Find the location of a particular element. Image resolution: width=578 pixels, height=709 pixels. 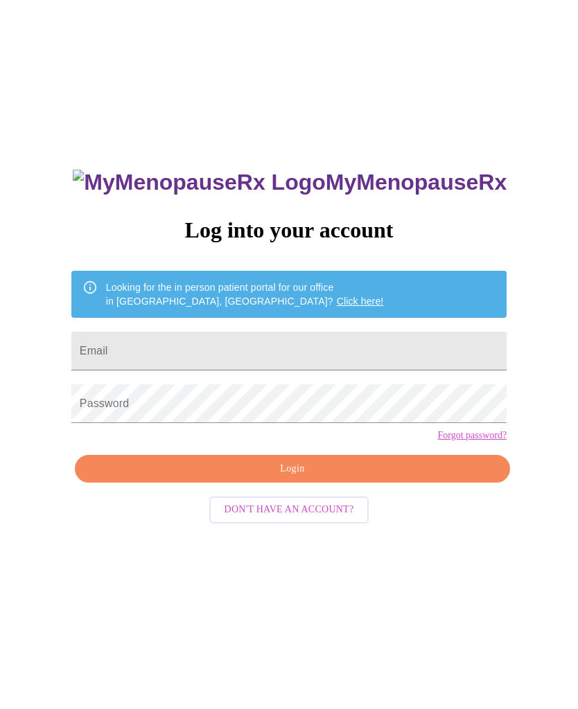

a: Click here! is located at coordinates (360, 301).